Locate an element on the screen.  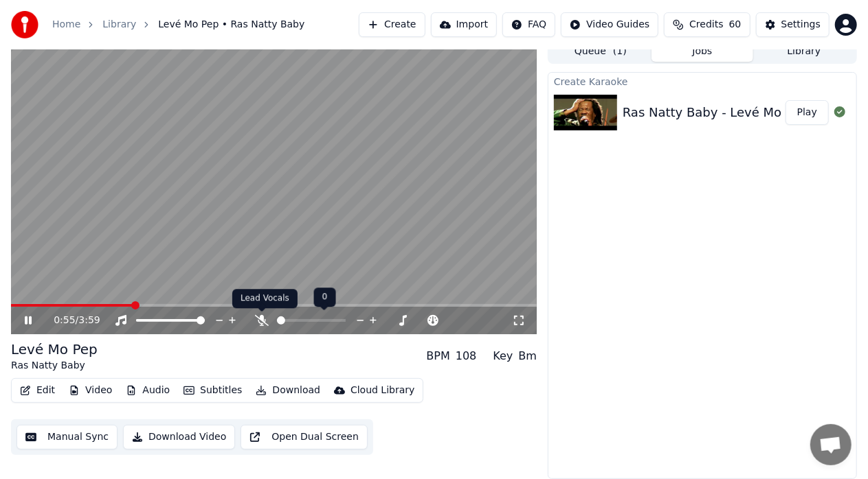
button: FAQ is located at coordinates (528, 25).